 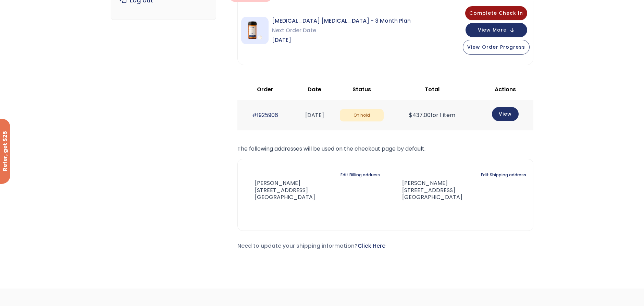 I want to click on span: Order, so click(x=265, y=89).